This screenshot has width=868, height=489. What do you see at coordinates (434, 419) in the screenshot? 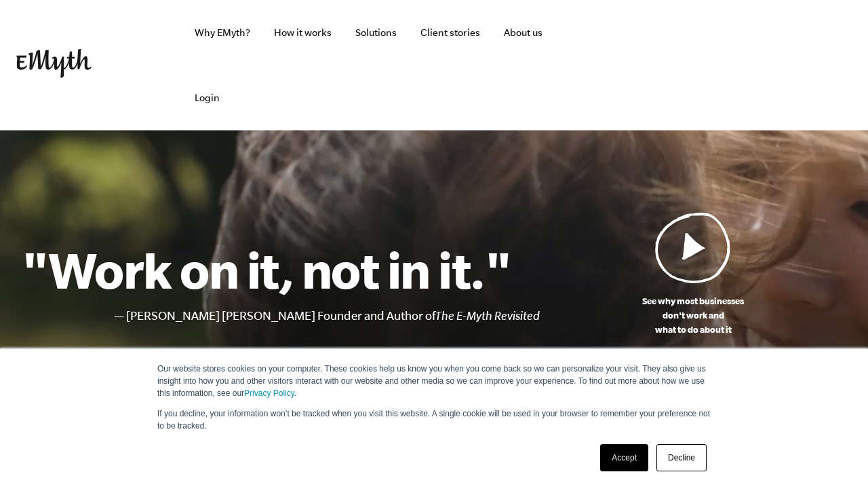
I see `p: If you decline, your information won’t be tracked when you visit this website. A single cookie wi...` at bounding box center [434, 419].